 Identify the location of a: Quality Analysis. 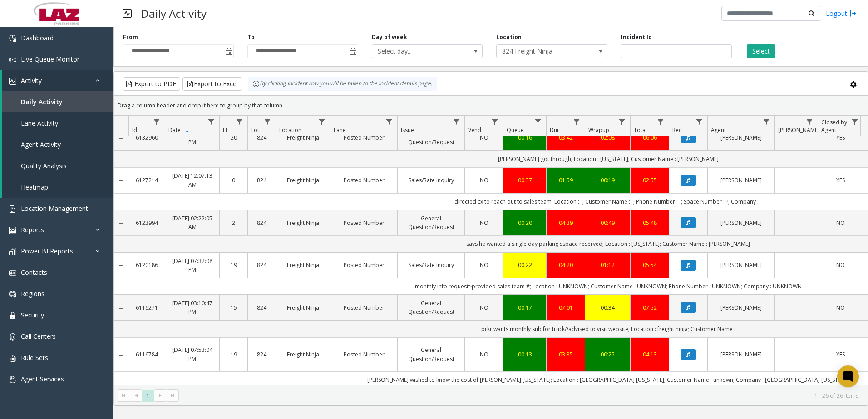
(57, 166).